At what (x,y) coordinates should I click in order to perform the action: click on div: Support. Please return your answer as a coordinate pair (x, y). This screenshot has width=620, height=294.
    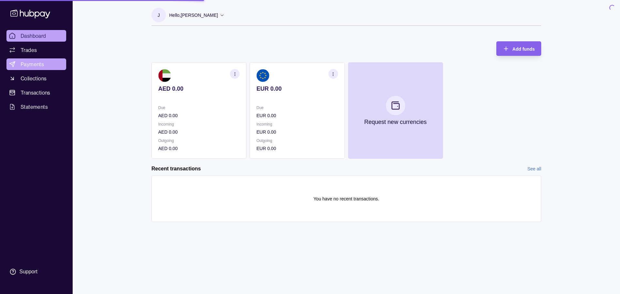
    Looking at the image, I should click on (28, 272).